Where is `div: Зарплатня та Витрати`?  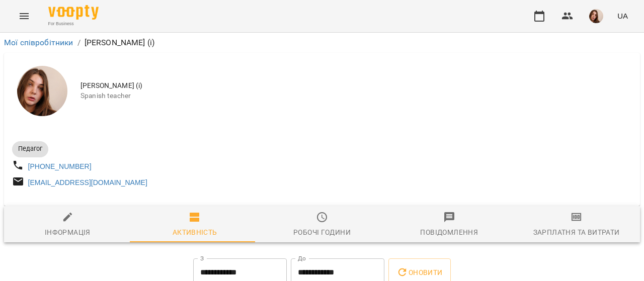 div: Зарплатня та Витрати is located at coordinates (577, 232).